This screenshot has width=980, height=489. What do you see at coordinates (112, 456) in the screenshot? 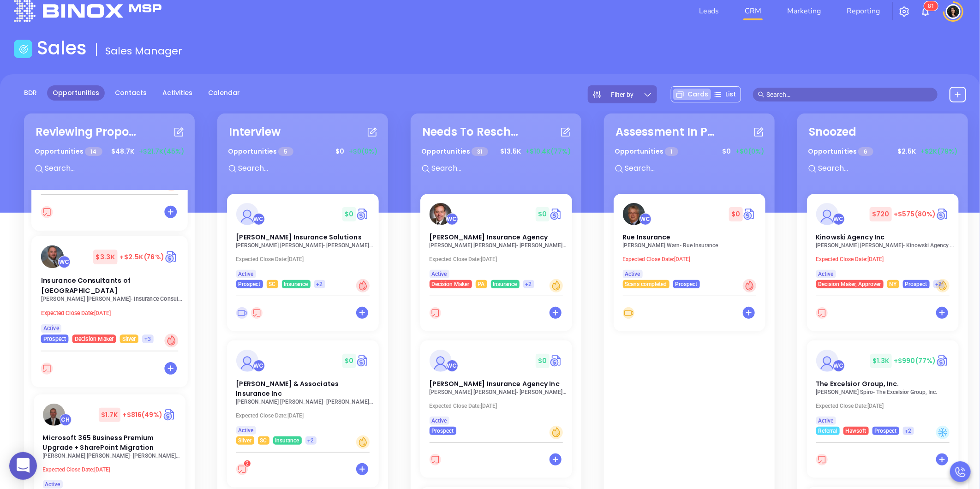
I see `p: Allan Kaplan - Kaplan Insurance` at bounding box center [112, 456].